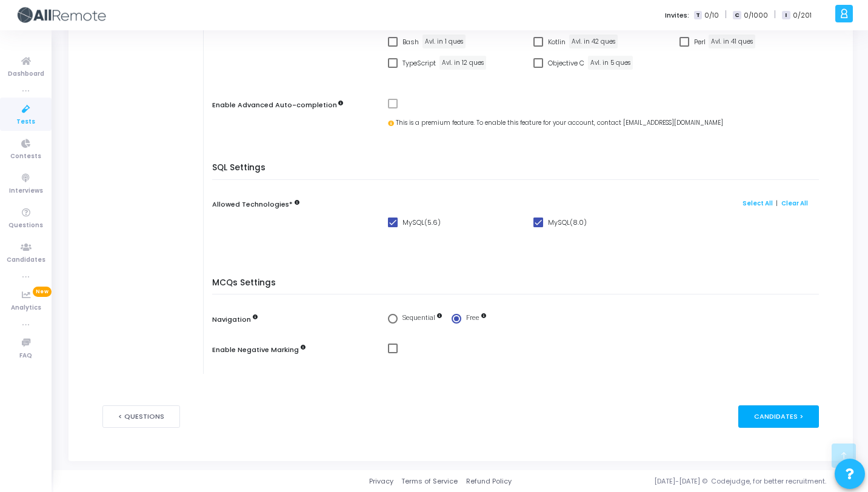  I want to click on span: I, so click(786, 15).